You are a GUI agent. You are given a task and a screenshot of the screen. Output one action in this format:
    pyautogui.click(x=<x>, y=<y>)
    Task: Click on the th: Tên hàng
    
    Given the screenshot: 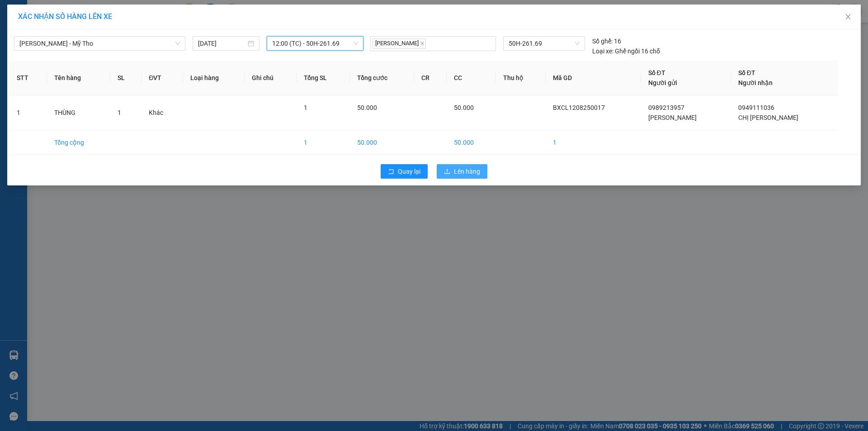 What is the action you would take?
    pyautogui.click(x=79, y=78)
    